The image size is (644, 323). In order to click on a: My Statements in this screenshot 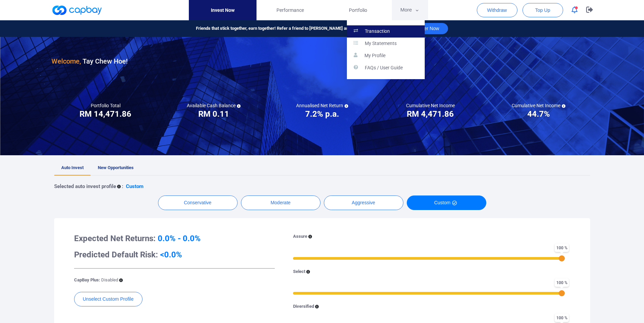, I will do `click(386, 43)`.